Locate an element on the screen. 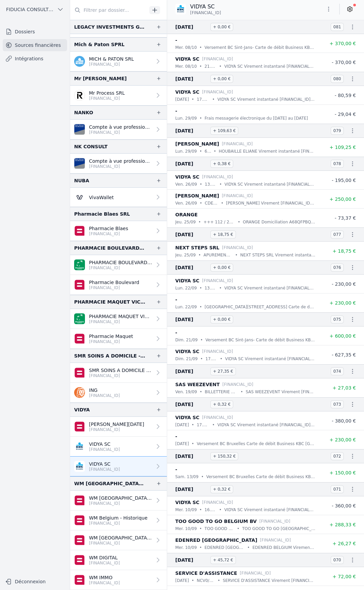  p: Pharmacie Boulevard is located at coordinates (114, 283).